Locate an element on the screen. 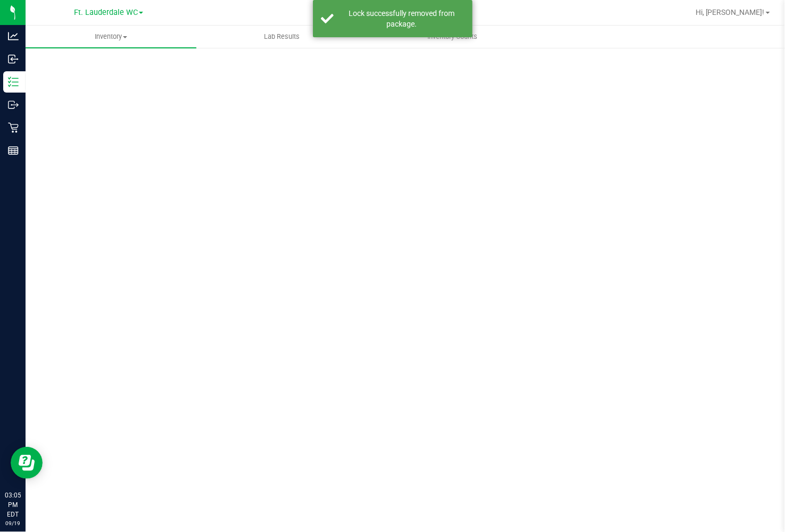 This screenshot has width=785, height=532. div: Lock successfully removed from package. is located at coordinates (402, 19).